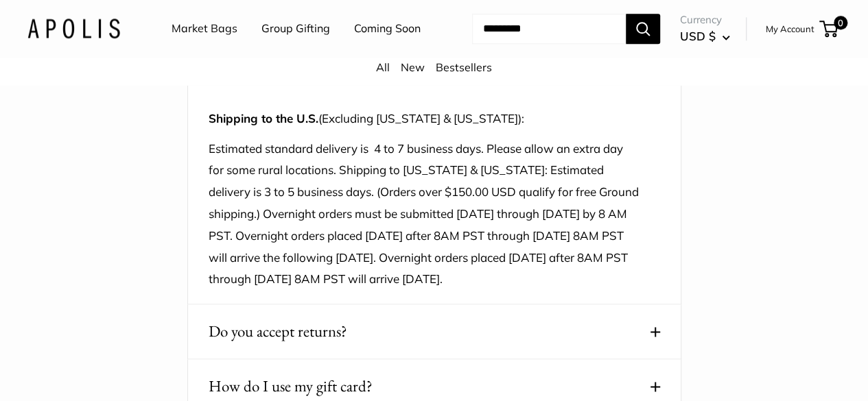  I want to click on img: Apolis, so click(73, 28).